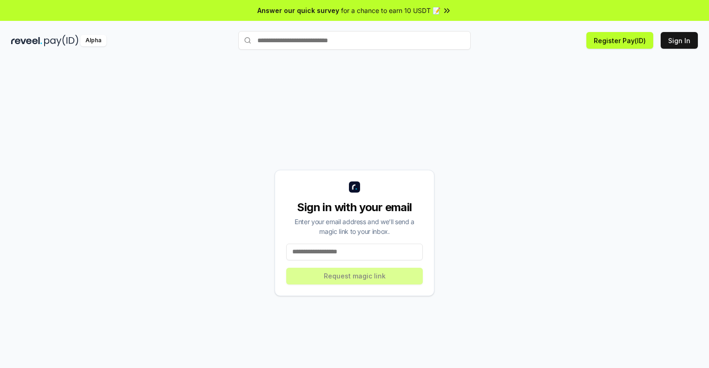 The image size is (709, 368). Describe the element at coordinates (354, 227) in the screenshot. I see `div: Enter your email address and we’ll send a magic link to your inbox.` at that location.